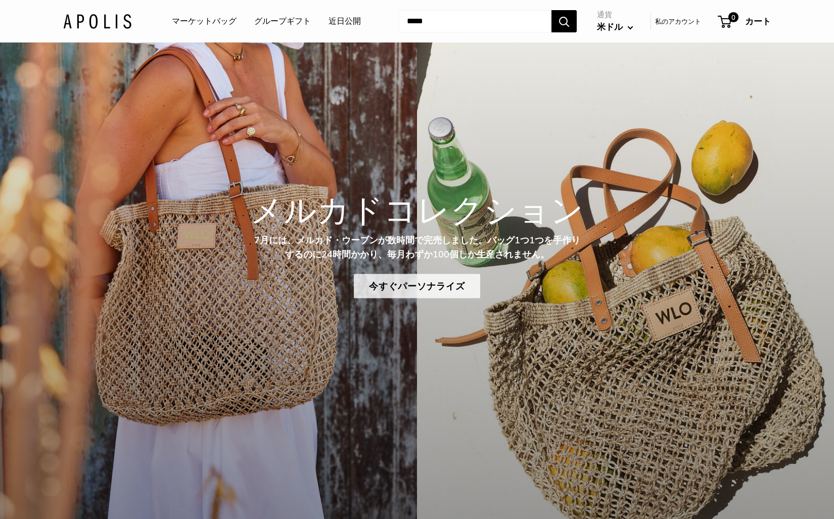 Image resolution: width=834 pixels, height=519 pixels. What do you see at coordinates (204, 21) in the screenshot?
I see `a: マーケットバッグ` at bounding box center [204, 21].